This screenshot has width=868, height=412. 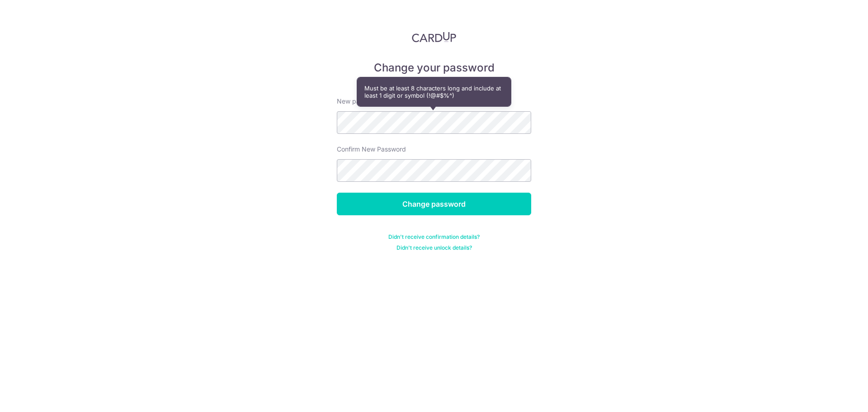 I want to click on img: CardUp Logo, so click(x=434, y=37).